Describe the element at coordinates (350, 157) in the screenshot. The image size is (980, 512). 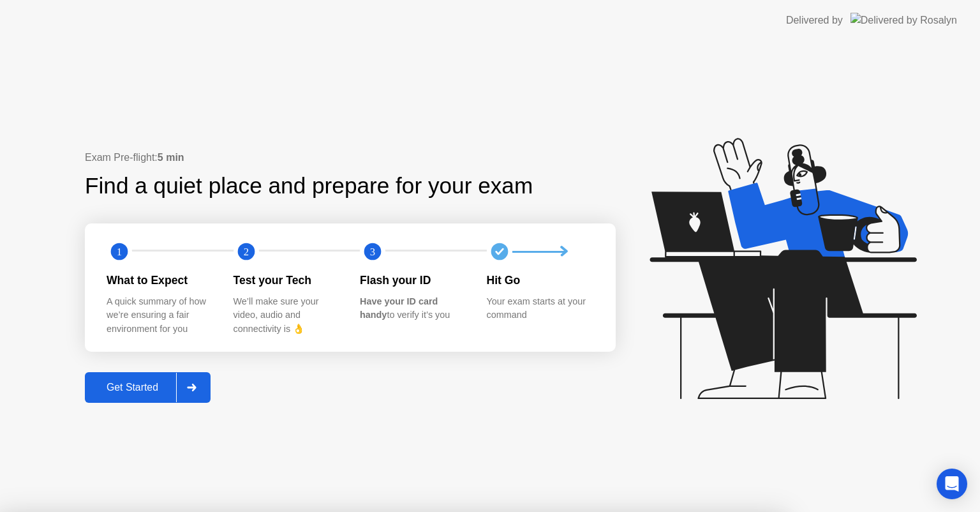
I see `div: Exam Pre-flight:` at that location.